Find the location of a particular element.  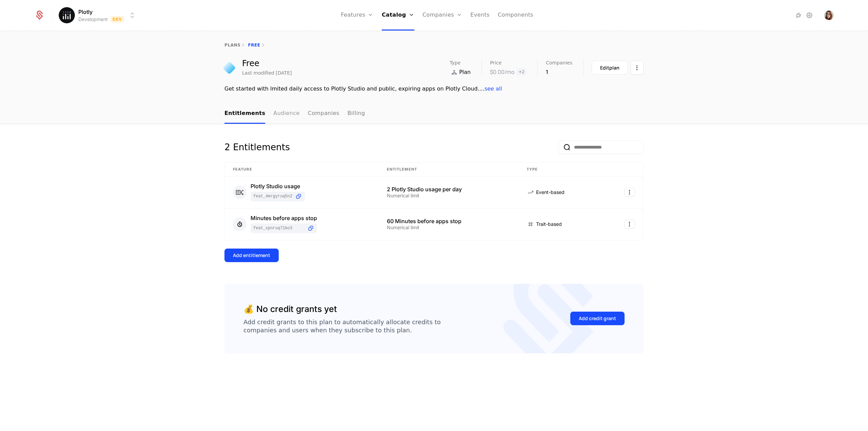

a: Companies is located at coordinates (324, 114).